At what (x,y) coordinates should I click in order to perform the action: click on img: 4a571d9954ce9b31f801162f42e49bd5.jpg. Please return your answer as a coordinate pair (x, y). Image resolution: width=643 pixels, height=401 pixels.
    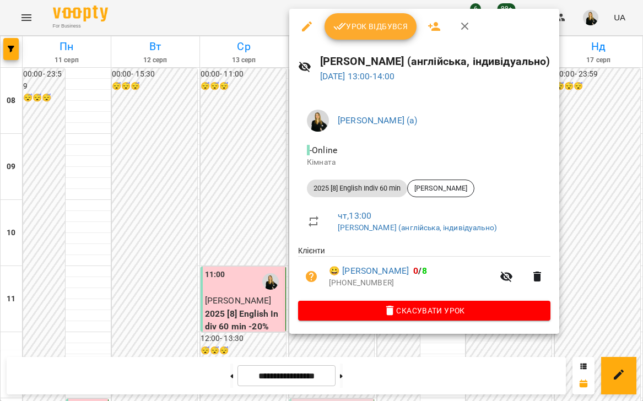
    Looking at the image, I should click on (318, 121).